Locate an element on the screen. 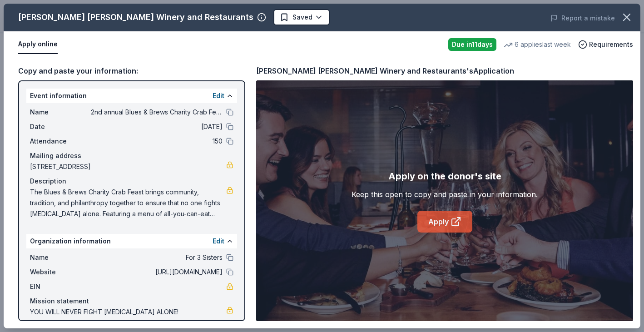  span: Requirements is located at coordinates (611, 45).